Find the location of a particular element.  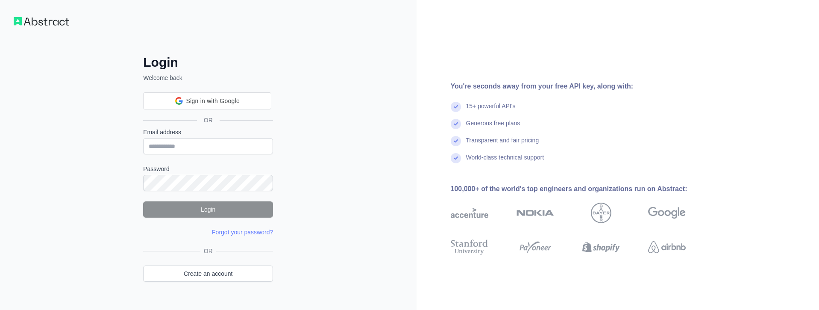

img: stanford university is located at coordinates (470, 247).